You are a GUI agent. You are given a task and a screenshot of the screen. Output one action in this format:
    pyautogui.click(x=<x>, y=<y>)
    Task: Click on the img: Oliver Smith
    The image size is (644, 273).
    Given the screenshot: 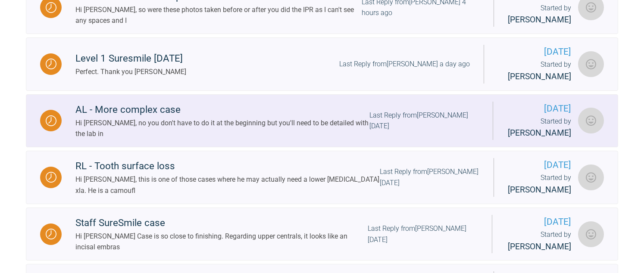 What is the action you would take?
    pyautogui.click(x=591, y=64)
    